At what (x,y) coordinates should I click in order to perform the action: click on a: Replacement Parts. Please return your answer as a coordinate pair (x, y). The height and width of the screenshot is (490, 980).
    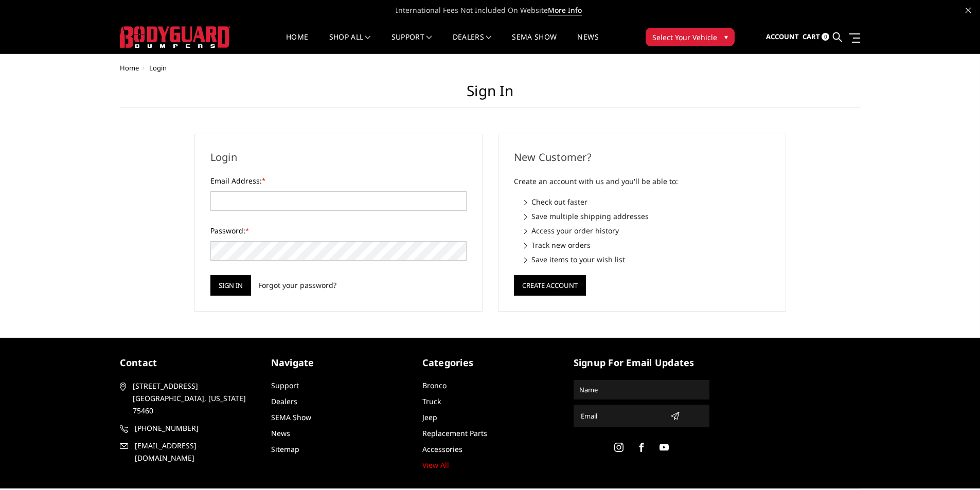
    Looking at the image, I should click on (455, 433).